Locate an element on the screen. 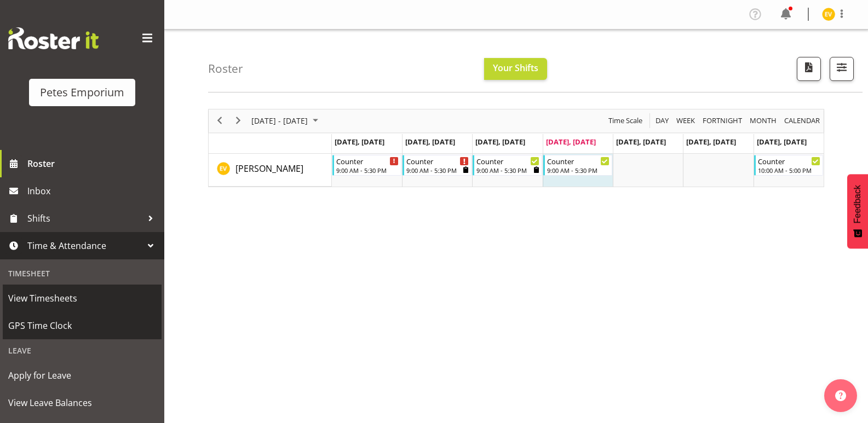 The height and width of the screenshot is (423, 868). a: View Leave Balances is located at coordinates (82, 403).